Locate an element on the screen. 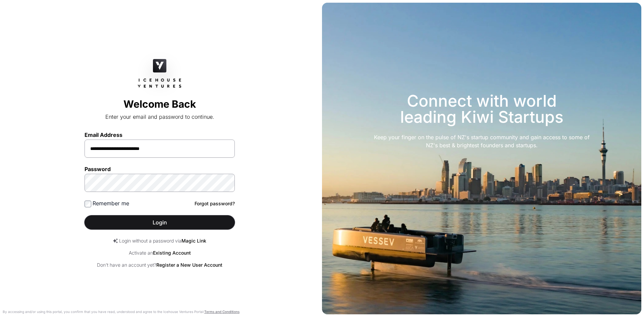  input: Remember me is located at coordinates (88, 204).